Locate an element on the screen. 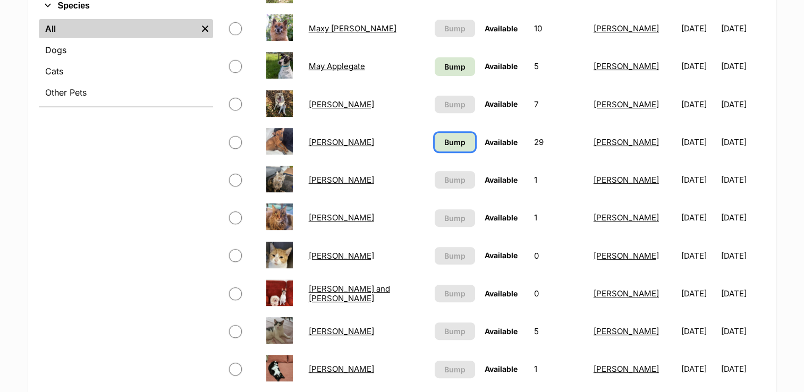 The width and height of the screenshot is (804, 392). a: Dogs is located at coordinates (126, 50).